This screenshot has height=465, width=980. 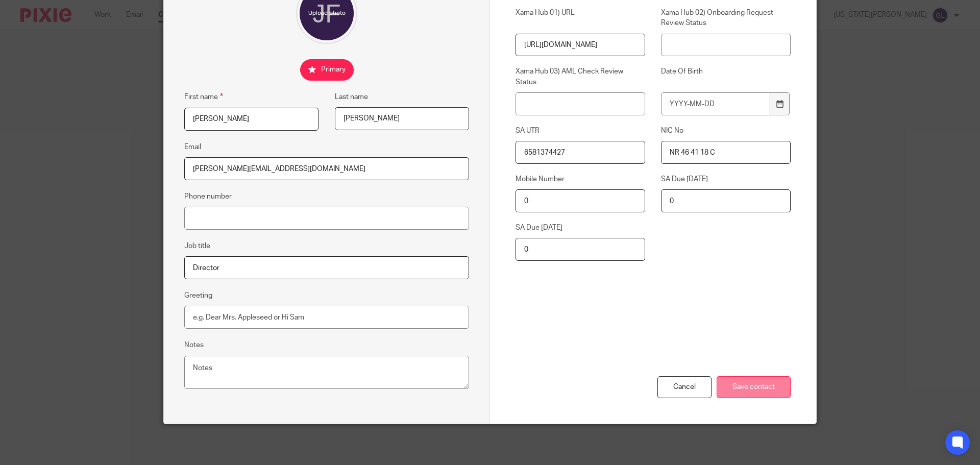 I want to click on label: Email, so click(x=193, y=147).